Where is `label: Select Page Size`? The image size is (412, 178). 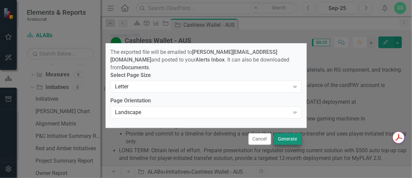 label: Select Page Size is located at coordinates (206, 75).